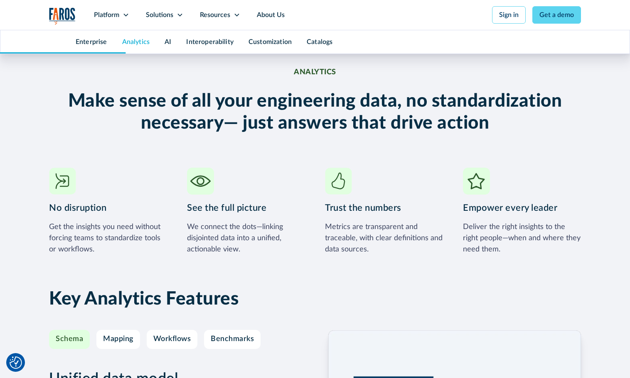  Describe the element at coordinates (200, 181) in the screenshot. I see `img: Eye icon with a green outline, pastel green background` at that location.